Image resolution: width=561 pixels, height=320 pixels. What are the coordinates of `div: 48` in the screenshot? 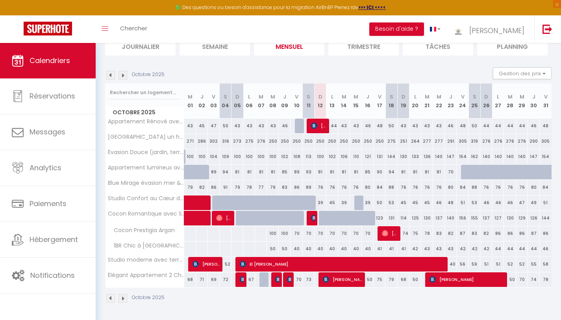 It's located at (379, 126).